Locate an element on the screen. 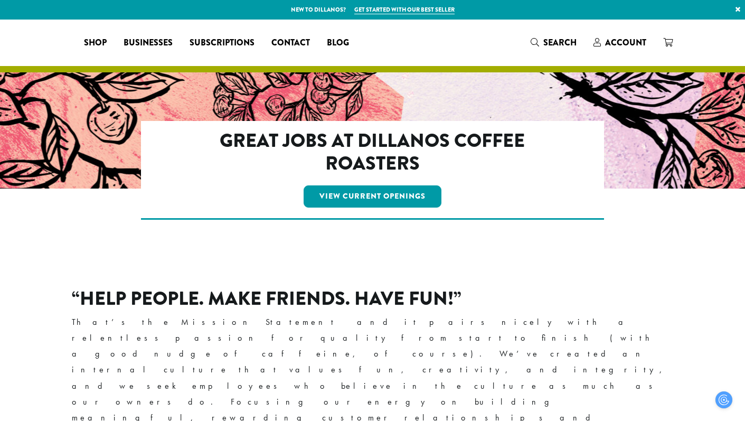 The image size is (745, 421). span: Search is located at coordinates (560, 42).